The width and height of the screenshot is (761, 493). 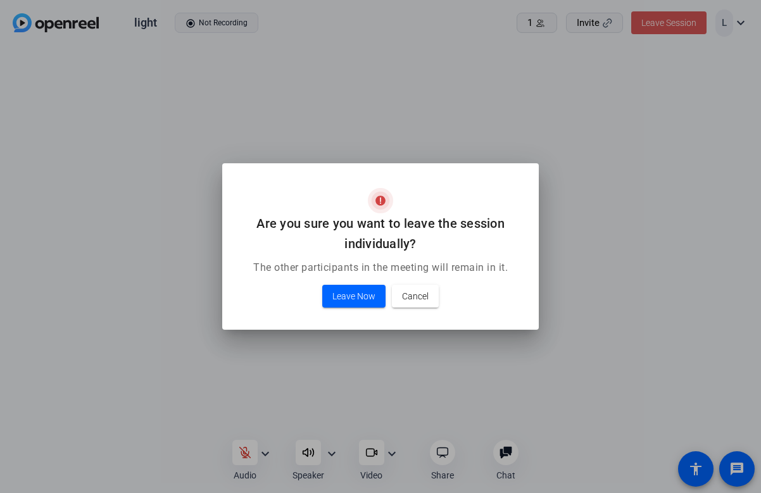 What do you see at coordinates (415, 296) in the screenshot?
I see `button: Cancel` at bounding box center [415, 296].